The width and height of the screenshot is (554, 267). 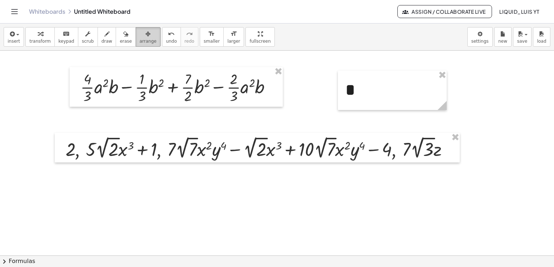 What do you see at coordinates (522, 41) in the screenshot?
I see `span: save` at bounding box center [522, 41].